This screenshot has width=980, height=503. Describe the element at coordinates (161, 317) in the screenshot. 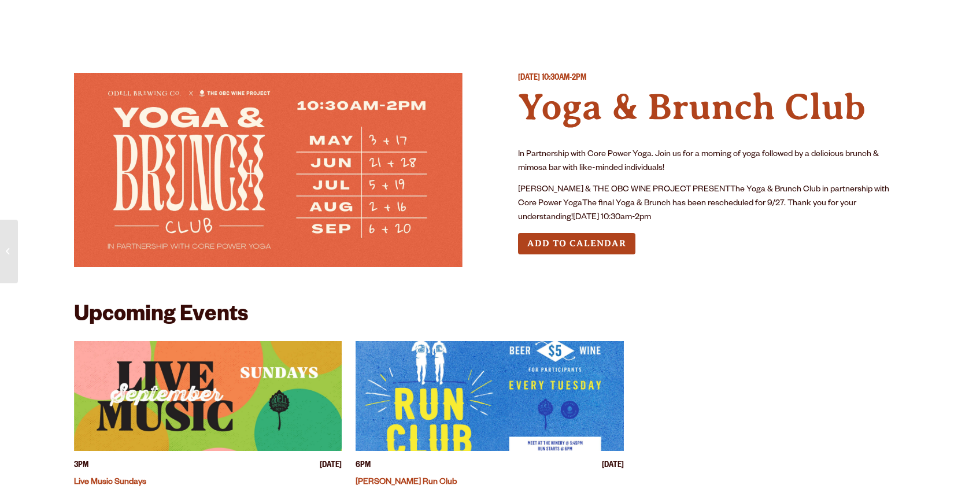

I see `h2: Upcoming Events` at that location.